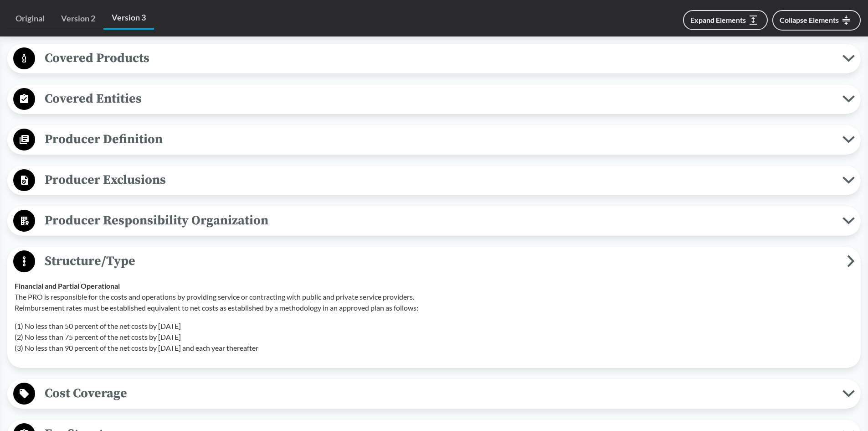  Describe the element at coordinates (128, 18) in the screenshot. I see `a: Version 3` at that location.